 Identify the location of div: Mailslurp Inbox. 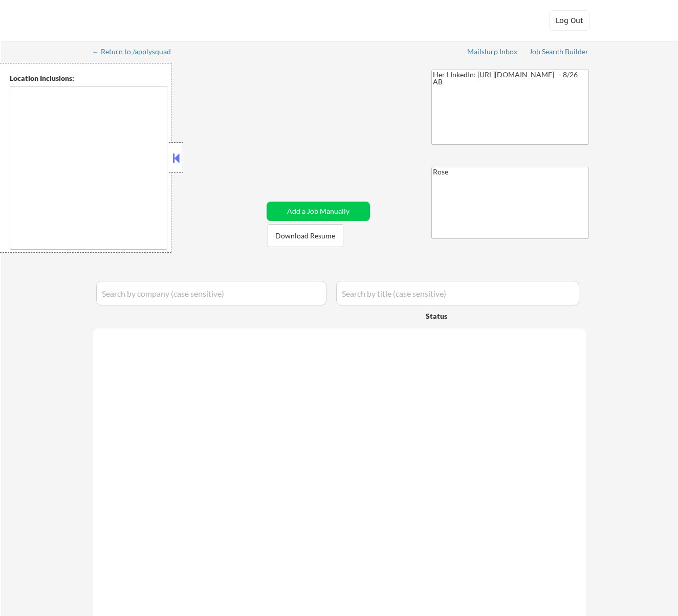
(493, 52).